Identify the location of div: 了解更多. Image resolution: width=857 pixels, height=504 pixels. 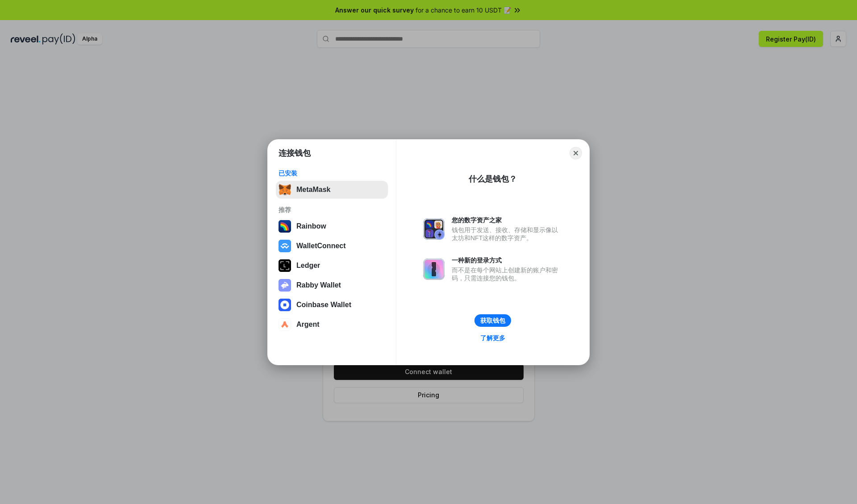
(493, 338).